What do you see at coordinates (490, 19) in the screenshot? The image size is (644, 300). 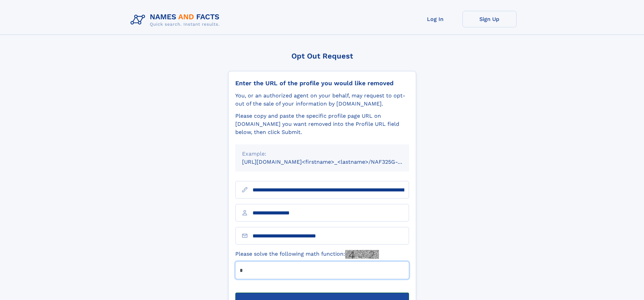 I see `a: Sign Up` at bounding box center [490, 19].